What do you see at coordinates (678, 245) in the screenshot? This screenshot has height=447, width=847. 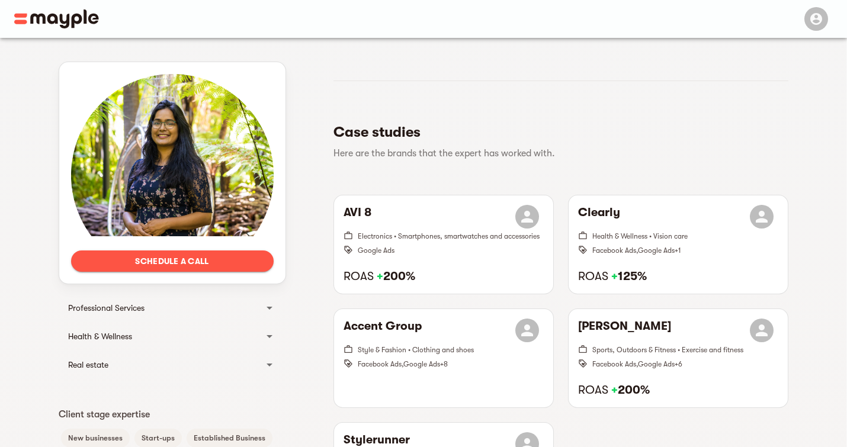 I see `button: ClearlyHealth & Wellness • Vision careFacebook Ads,Google Ads+1ROAS +125%` at bounding box center [678, 245].